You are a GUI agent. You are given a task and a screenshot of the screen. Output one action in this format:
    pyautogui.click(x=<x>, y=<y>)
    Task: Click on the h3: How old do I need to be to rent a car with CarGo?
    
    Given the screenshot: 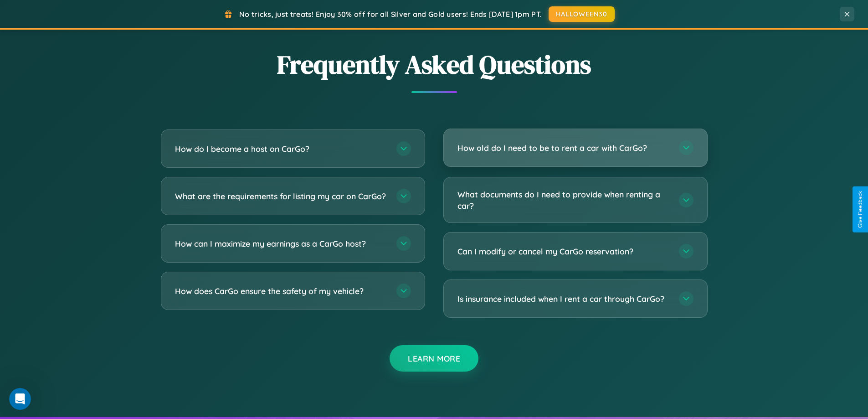 What is the action you would take?
    pyautogui.click(x=564, y=147)
    